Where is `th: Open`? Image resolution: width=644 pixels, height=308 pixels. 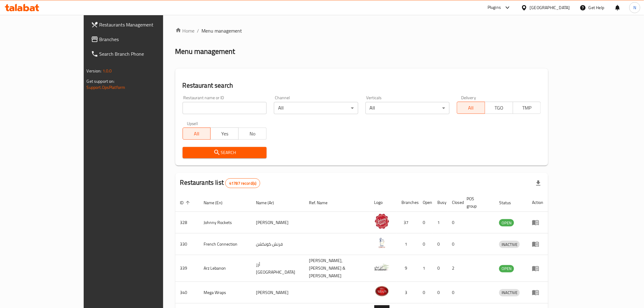 th: Open is located at coordinates (426, 202).